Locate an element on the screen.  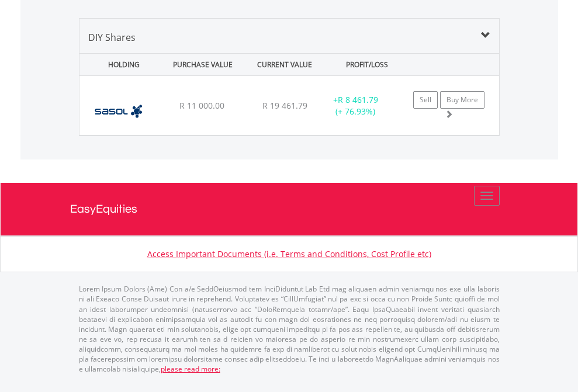
p: Lorem Ipsum Dolors (Ame) Con a/e SeddOeiusmod tem InciDiduntut Lab Etd mag aliquaen admin veniamq... is located at coordinates (289, 329).